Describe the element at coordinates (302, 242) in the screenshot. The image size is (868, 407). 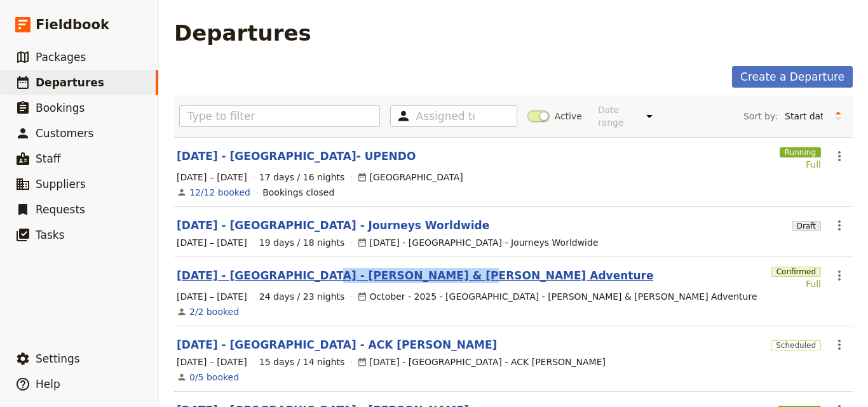
I see `span: 19 days / 18 nights` at that location.